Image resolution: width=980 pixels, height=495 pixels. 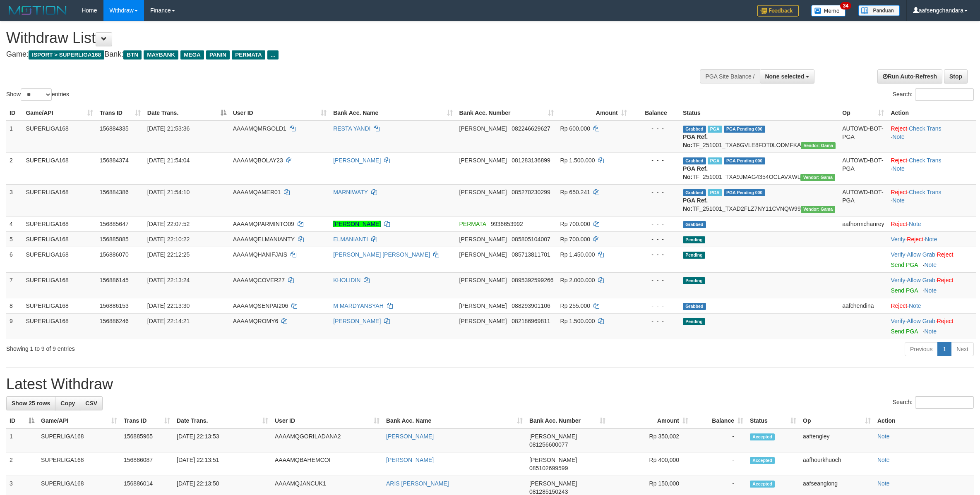 What do you see at coordinates (161, 55) in the screenshot?
I see `span: MAYBANK` at bounding box center [161, 55].